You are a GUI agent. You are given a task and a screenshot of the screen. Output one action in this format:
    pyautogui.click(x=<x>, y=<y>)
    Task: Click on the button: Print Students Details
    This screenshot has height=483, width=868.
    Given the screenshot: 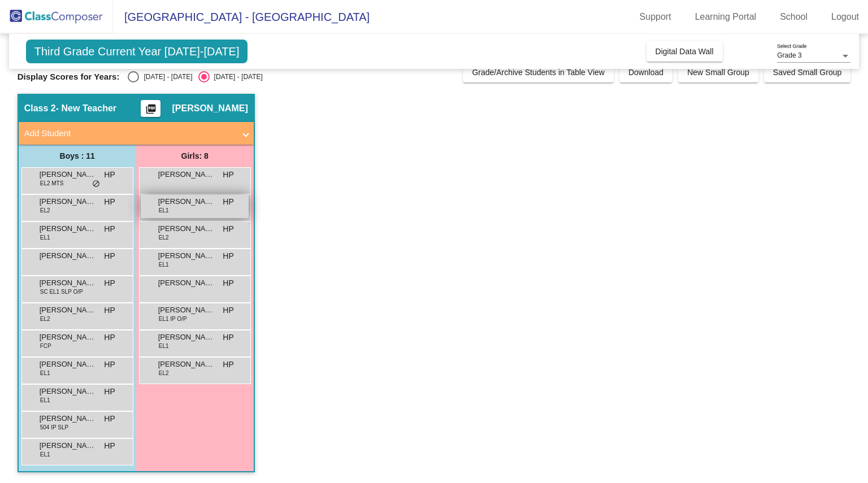 What is the action you would take?
    pyautogui.click(x=150, y=108)
    